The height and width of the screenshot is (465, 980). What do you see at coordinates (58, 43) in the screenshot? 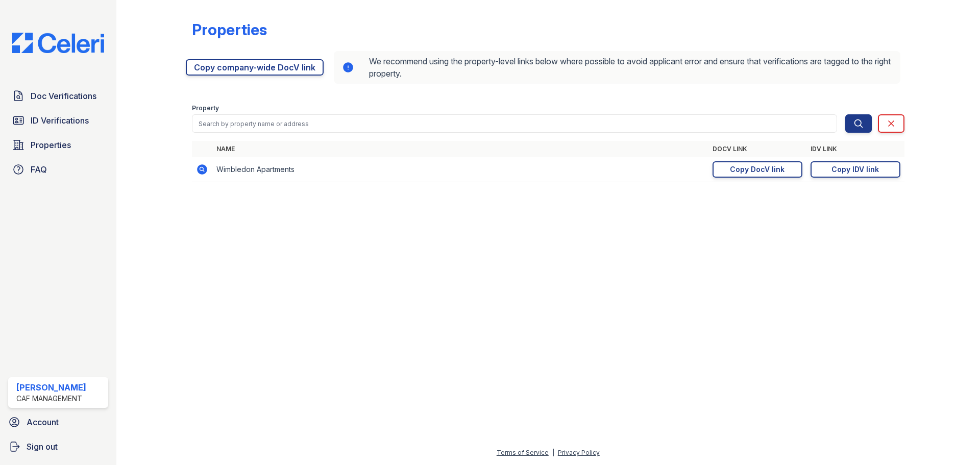
I see `img: CE_Logo_Blue-a8612792a0a2168367f1c8372b55b34899dd931a85d93a1a3d3e32e68fde9ad4.png` at bounding box center [58, 43].